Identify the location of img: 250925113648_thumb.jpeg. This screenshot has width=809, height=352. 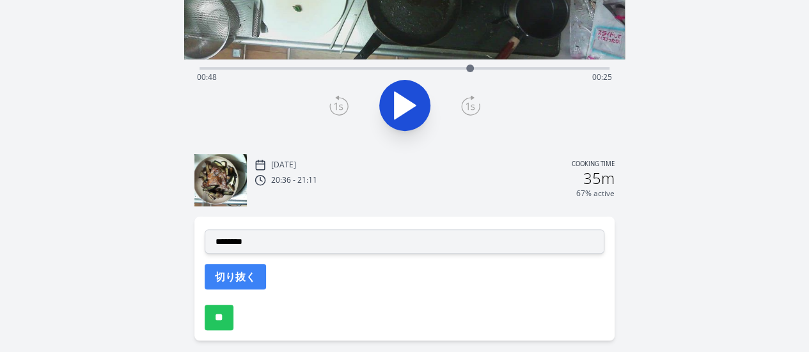
(221, 180).